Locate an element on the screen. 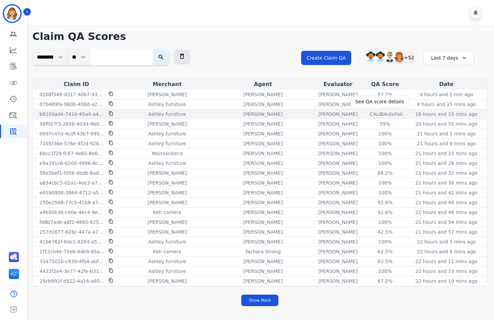 This screenshot has height=320, width=494. h1: Claim QA Scores is located at coordinates (260, 37).